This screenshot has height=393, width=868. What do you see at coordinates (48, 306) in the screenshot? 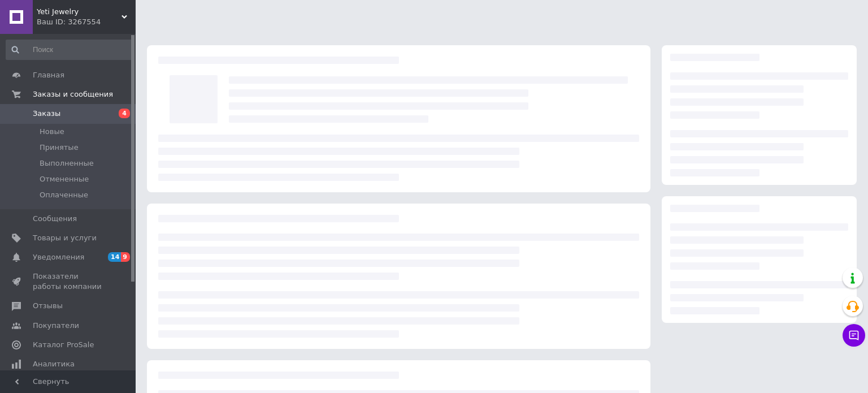
I see `span: Отзывы` at bounding box center [48, 306].